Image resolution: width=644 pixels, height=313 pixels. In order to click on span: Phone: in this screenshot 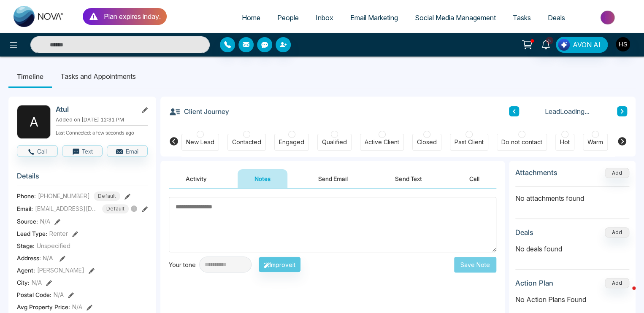, I will do `click(26, 196)`.